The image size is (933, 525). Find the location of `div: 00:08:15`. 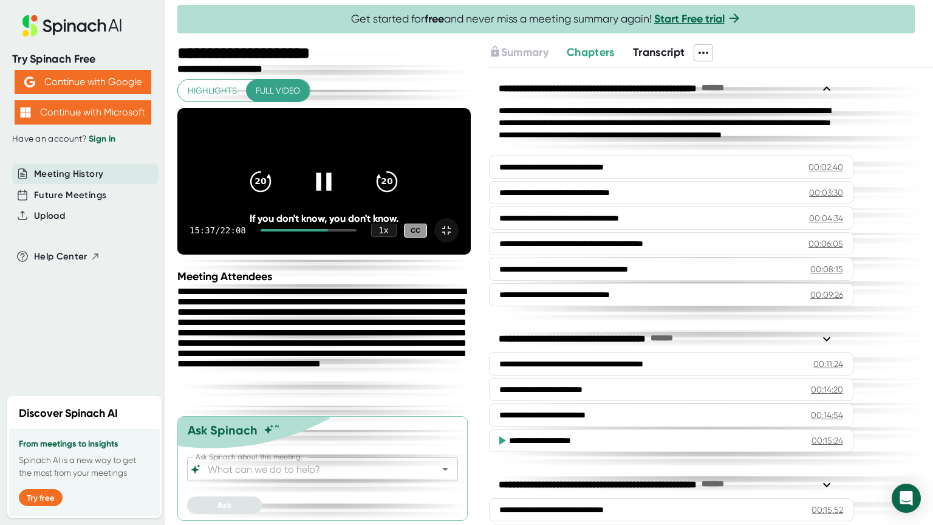

div: 00:08:15 is located at coordinates (827, 269).